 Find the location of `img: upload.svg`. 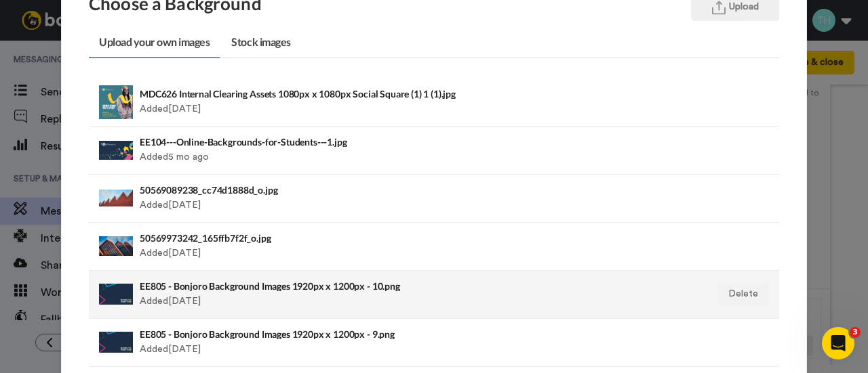

img: upload.svg is located at coordinates (719, 8).